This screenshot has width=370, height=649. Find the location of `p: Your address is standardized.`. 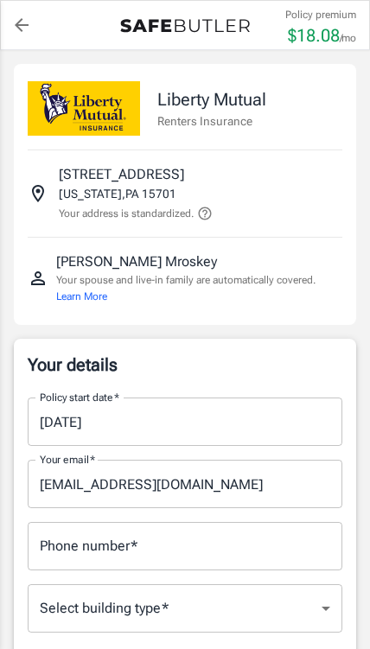

p: Your address is standardized. is located at coordinates (126, 213).